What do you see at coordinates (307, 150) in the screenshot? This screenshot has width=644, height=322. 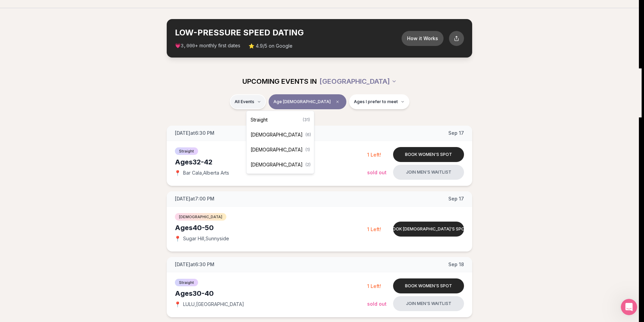 I see `span: ( 1 )` at bounding box center [307, 150].